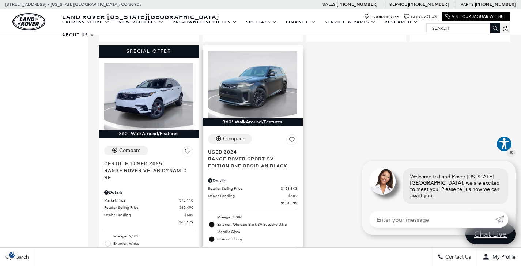 The width and height of the screenshot is (521, 266). I want to click on a: Finance, so click(301, 22).